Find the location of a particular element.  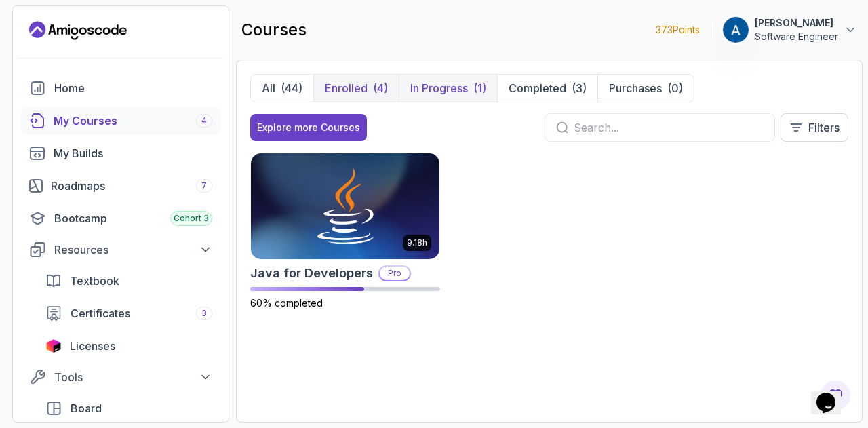

span: 4 is located at coordinates (204, 121).